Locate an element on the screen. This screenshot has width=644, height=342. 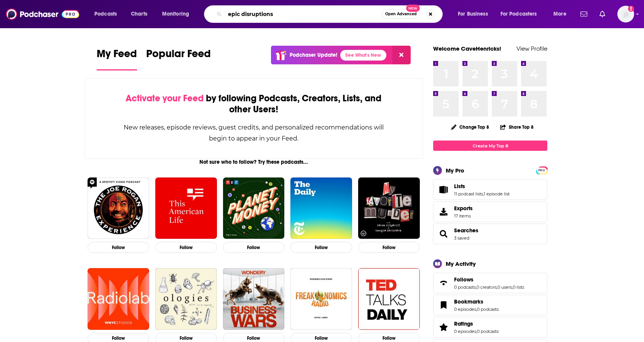
a: My Favorite Murder with Karen Kilgariff and Georgia Hardstark is located at coordinates (389, 208).